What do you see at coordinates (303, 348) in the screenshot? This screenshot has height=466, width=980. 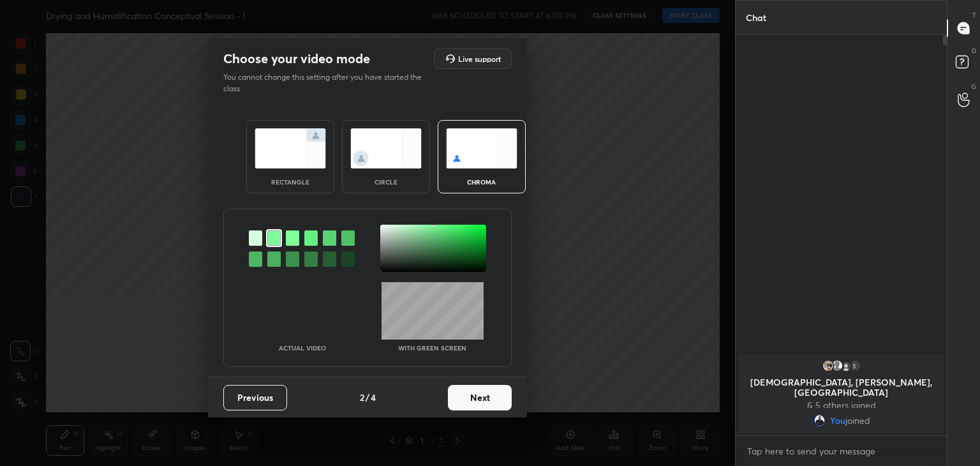 I see `p: Actual Video` at bounding box center [303, 348].